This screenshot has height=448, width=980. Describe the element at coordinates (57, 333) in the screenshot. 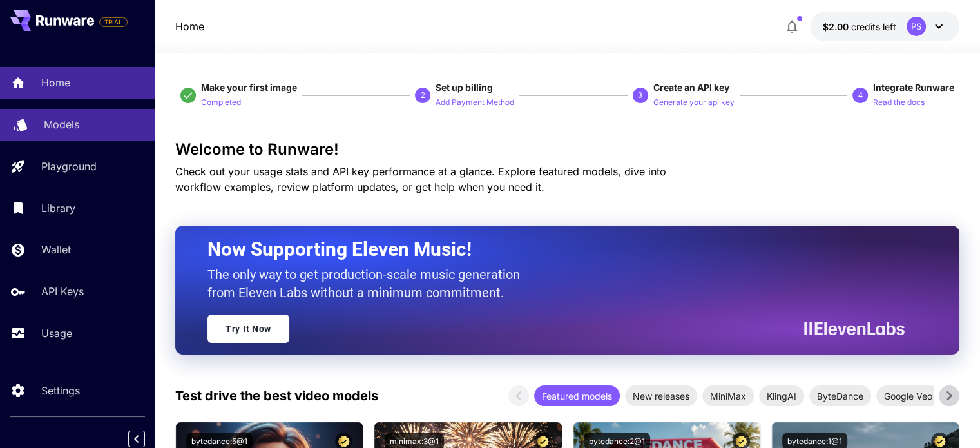

I see `p: Usage` at that location.